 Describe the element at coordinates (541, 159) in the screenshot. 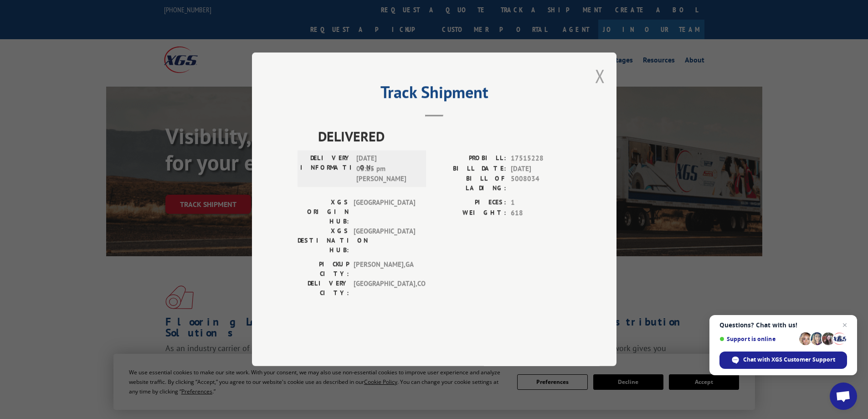

I see `span: 17515228` at that location.